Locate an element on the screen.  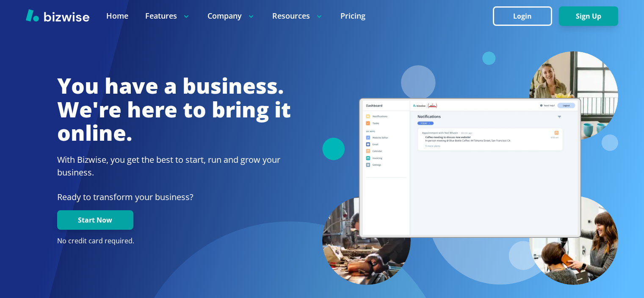
button: Sign Up is located at coordinates (589, 16).